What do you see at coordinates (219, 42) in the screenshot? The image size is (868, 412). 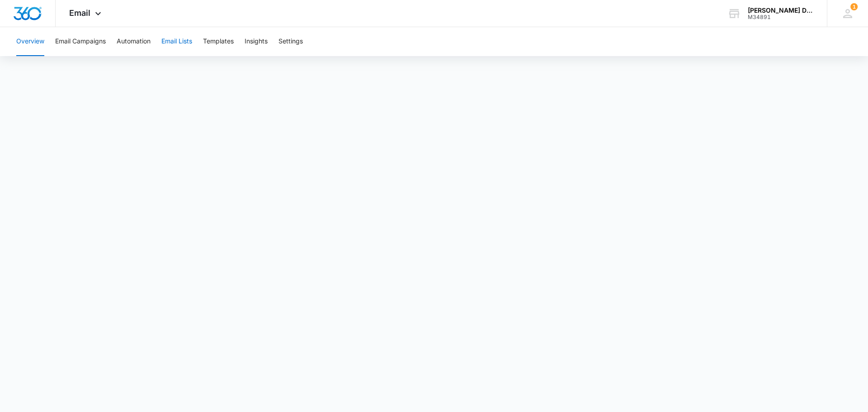 I see `button: Templates` at bounding box center [219, 42].